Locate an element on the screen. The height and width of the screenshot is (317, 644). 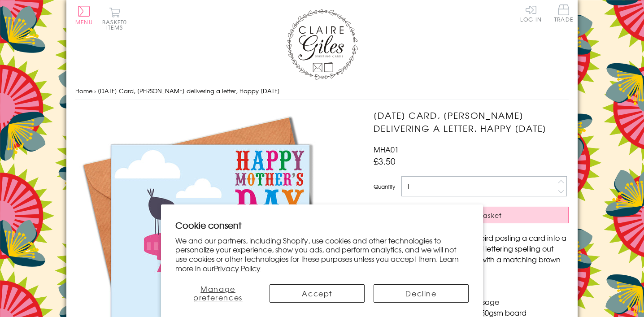
img: Claire Giles Greetings Cards is located at coordinates (322, 44).